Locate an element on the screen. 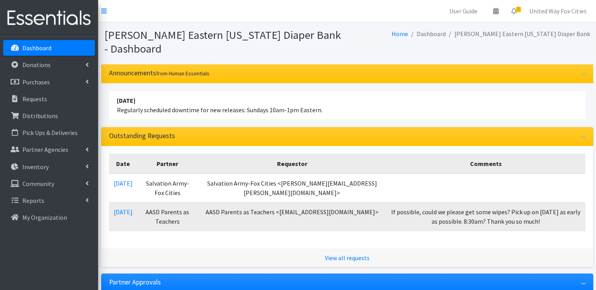  a: Purchases is located at coordinates (49, 82).